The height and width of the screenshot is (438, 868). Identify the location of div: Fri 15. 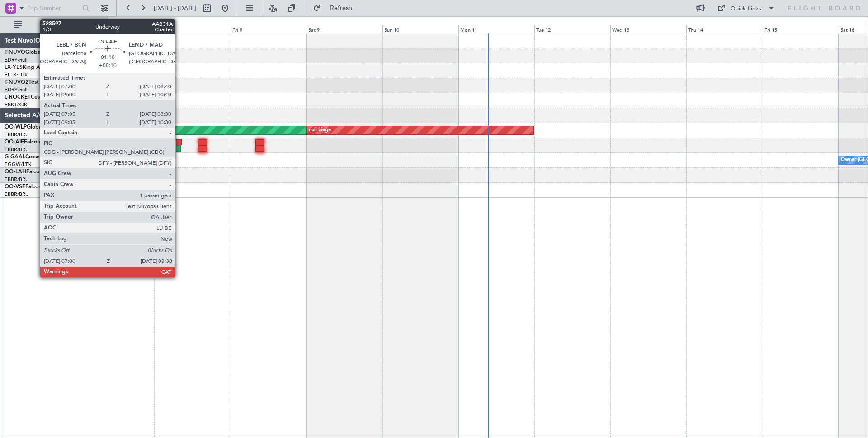
(801, 29).